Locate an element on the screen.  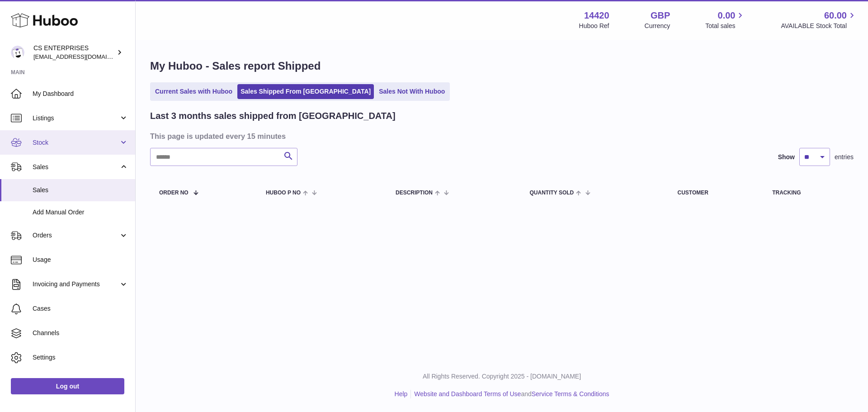
span: Channels is located at coordinates (80, 333).